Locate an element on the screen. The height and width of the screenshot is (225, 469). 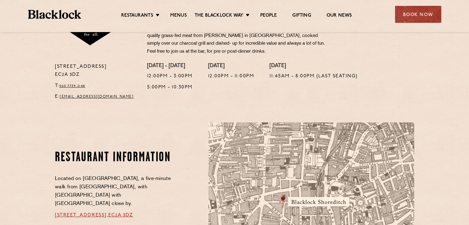
a: Menus is located at coordinates (179, 16).